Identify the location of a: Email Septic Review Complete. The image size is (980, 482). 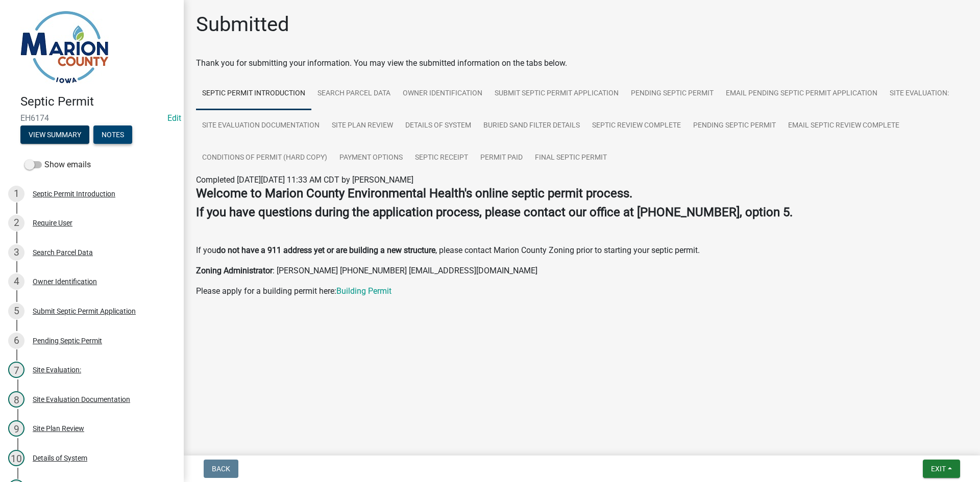
(844, 126).